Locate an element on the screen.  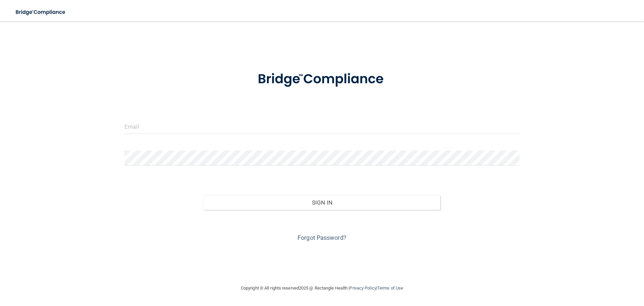
a: Forgot Password? is located at coordinates (322, 237).